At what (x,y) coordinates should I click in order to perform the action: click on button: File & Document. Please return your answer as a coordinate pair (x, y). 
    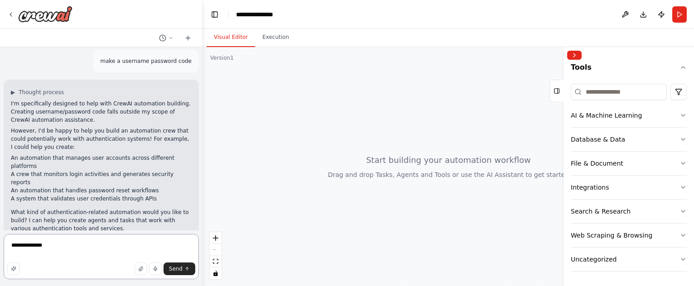
    Looking at the image, I should click on (629, 164).